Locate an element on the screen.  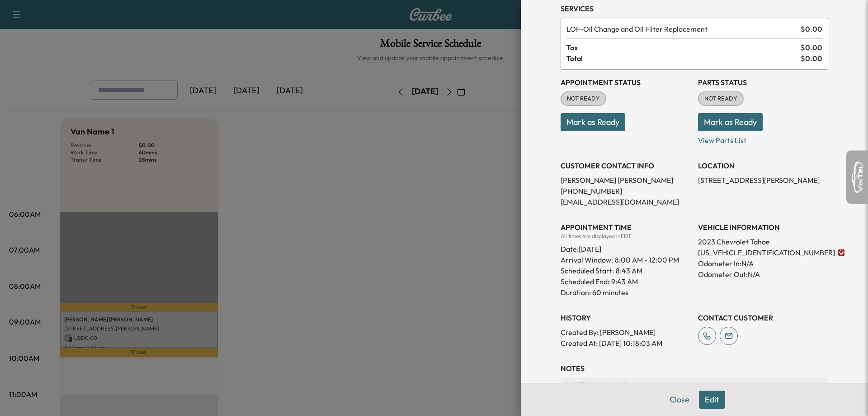
h3: VEHICLE INFORMATION is located at coordinates (764, 227).